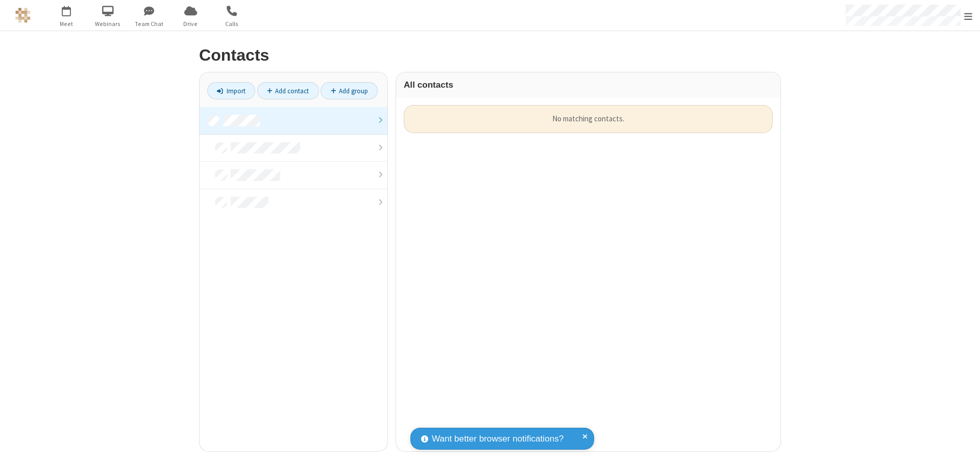 The height and width of the screenshot is (467, 980). What do you see at coordinates (588, 84) in the screenshot?
I see `h3: All contacts` at bounding box center [588, 84].